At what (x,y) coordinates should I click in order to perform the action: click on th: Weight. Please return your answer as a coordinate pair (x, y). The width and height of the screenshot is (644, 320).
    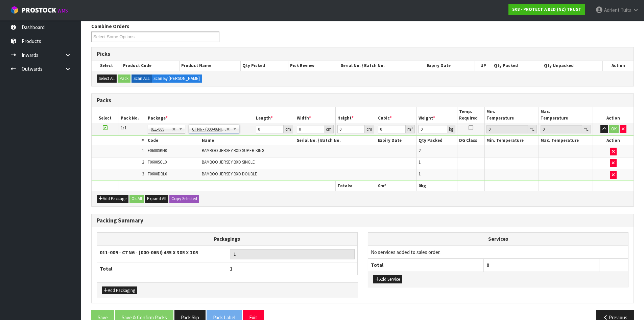
    Looking at the image, I should click on (437, 115).